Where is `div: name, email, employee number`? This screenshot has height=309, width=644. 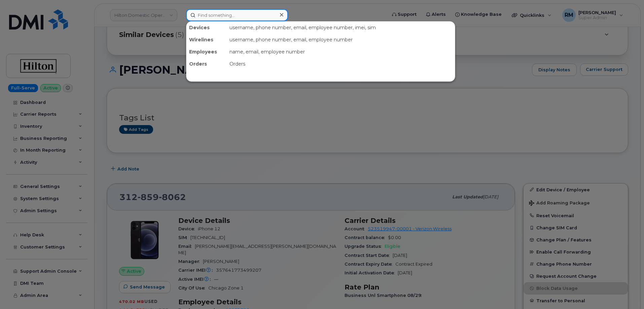 div: name, email, employee number is located at coordinates (341, 52).